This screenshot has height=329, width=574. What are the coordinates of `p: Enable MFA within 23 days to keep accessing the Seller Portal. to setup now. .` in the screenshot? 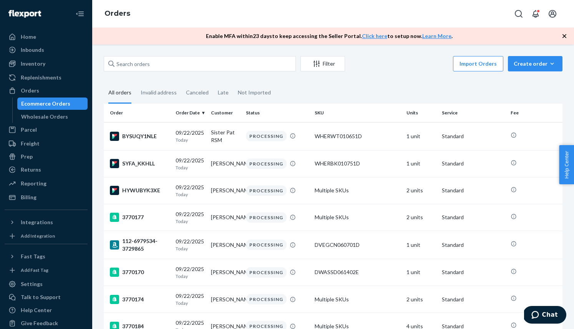 It's located at (329, 36).